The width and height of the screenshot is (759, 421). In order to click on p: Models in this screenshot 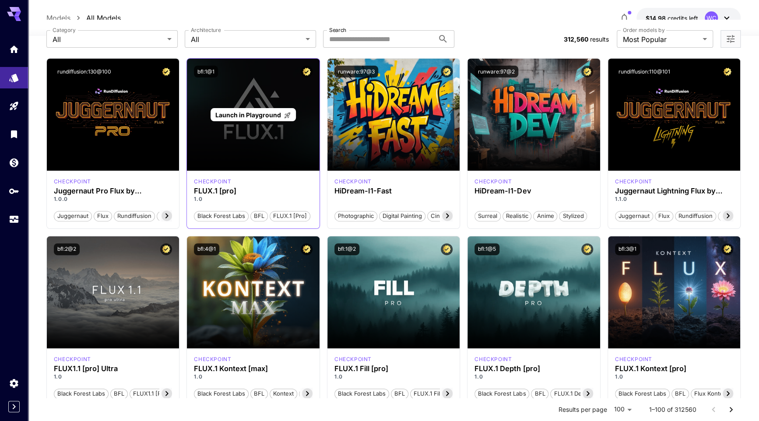, I will do `click(58, 18)`.